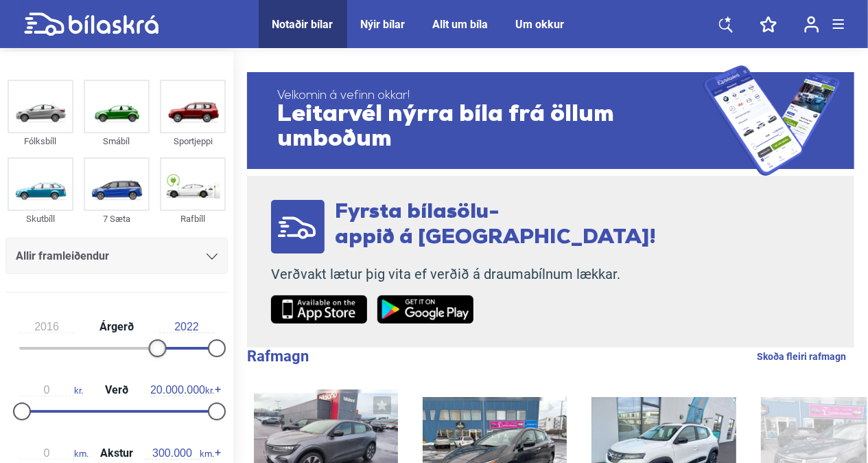  I want to click on a: Allt um bíla, so click(460, 24).